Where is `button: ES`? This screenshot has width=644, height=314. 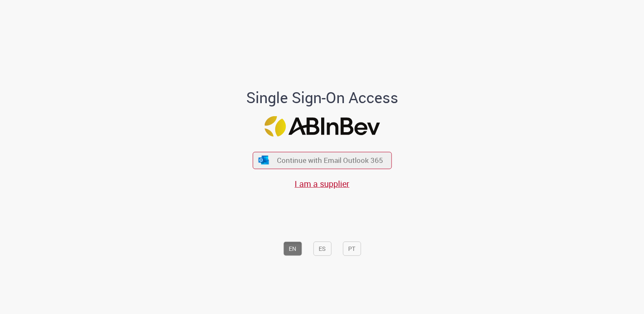
button: ES is located at coordinates (322, 249).